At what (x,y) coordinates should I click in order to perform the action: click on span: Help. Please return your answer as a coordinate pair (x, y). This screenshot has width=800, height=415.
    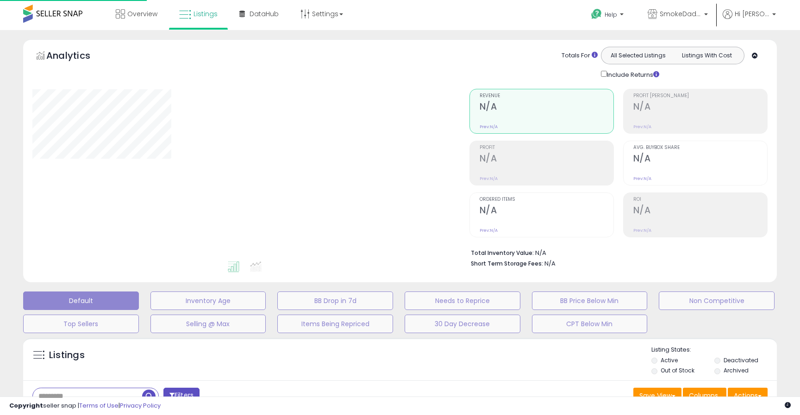
    Looking at the image, I should click on (611, 14).